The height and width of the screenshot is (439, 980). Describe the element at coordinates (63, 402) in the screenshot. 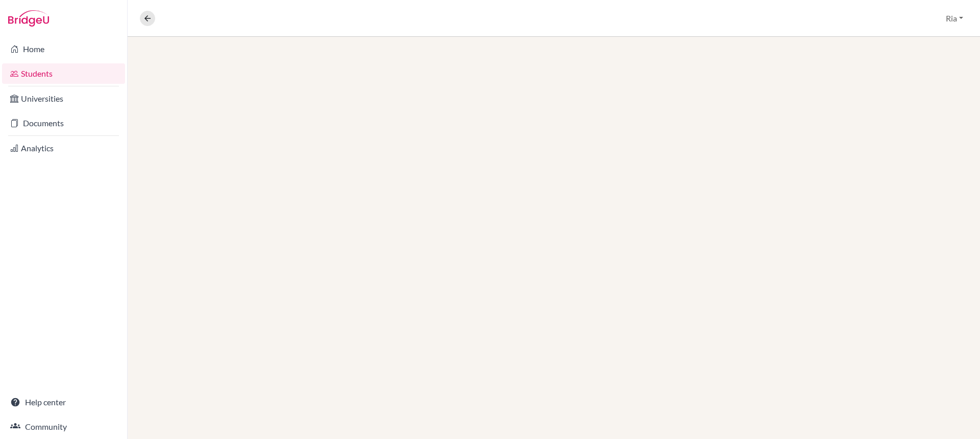

I see `a: Help center` at that location.